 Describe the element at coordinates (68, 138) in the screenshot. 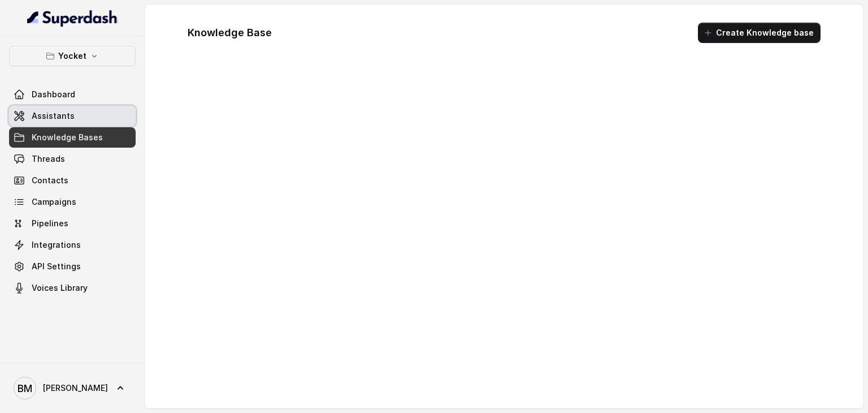

I see `span: Knowledge Bases` at that location.